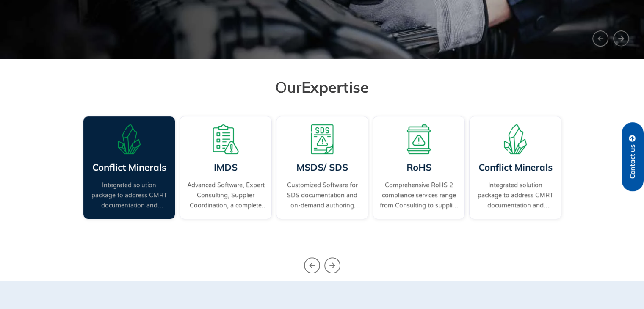 The width and height of the screenshot is (644, 309). Describe the element at coordinates (225, 195) in the screenshot. I see `a: Advanced Software, Expert Consulting, Supplier Coordination, a complete IMDS solution.` at that location.